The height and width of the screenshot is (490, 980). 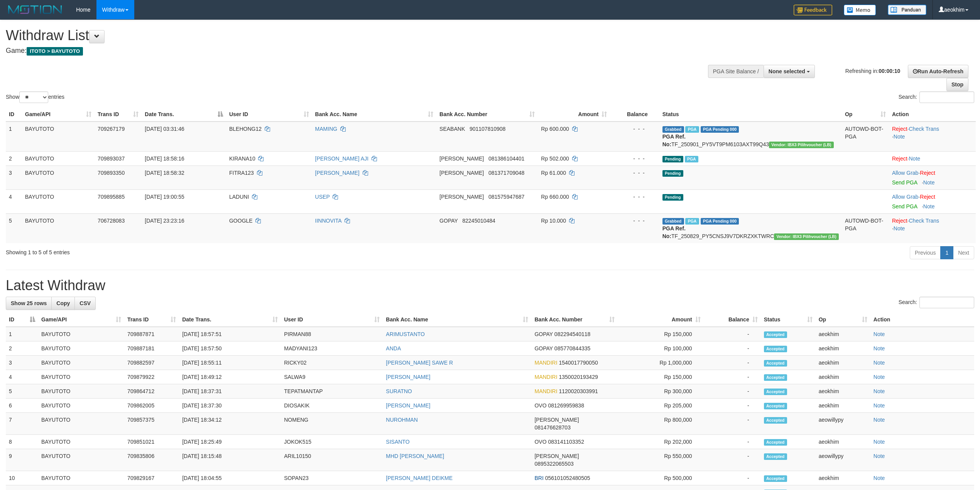 What do you see at coordinates (239, 197) in the screenshot?
I see `span: LADUNI` at bounding box center [239, 197].